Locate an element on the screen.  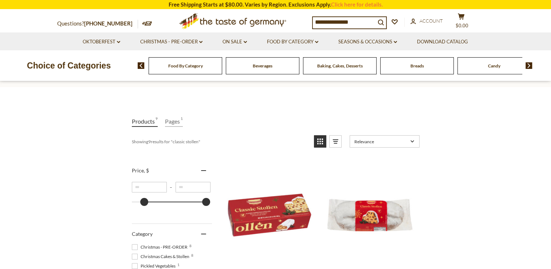
a: View Pages Tab is located at coordinates (174, 121).